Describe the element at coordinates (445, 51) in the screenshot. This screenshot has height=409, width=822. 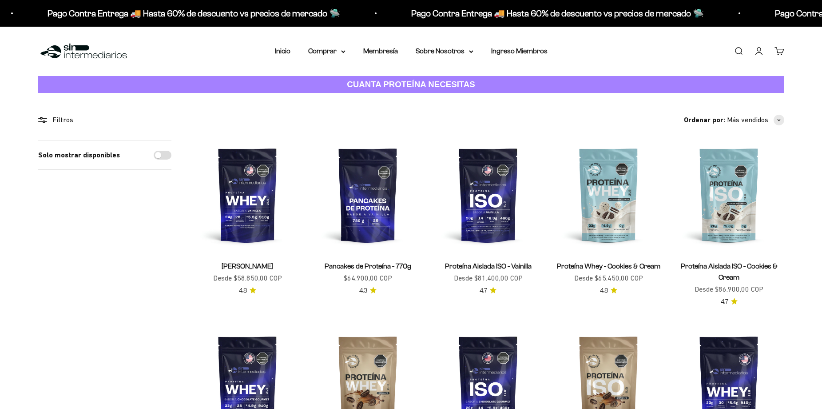
I see `summary: Sobre Nosotros` at that location.